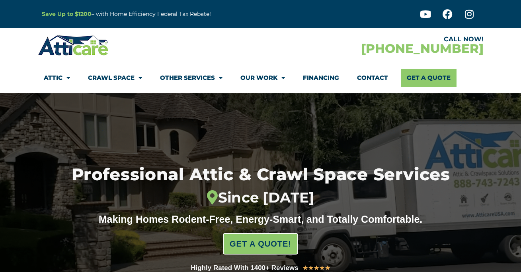  Describe the element at coordinates (57, 78) in the screenshot. I see `a: Attic` at that location.